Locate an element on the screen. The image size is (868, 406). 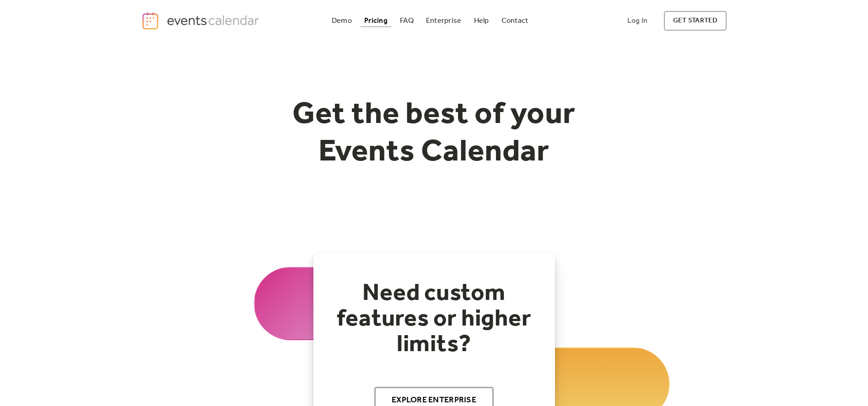
a: Demo is located at coordinates (341, 21).